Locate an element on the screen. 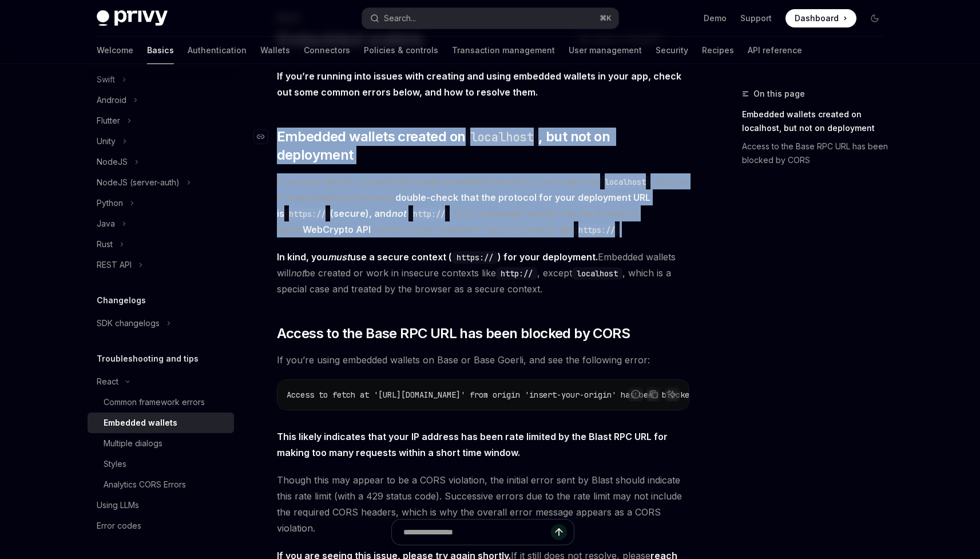  div: Using LLMs is located at coordinates (117, 505).